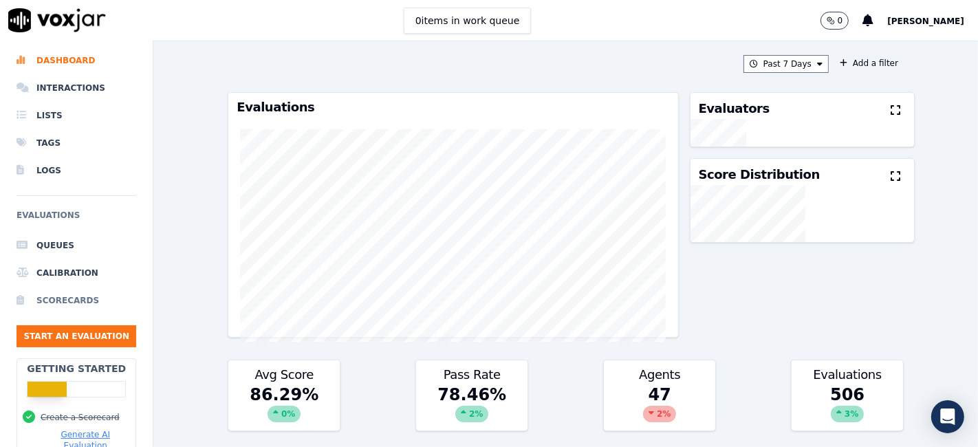 This screenshot has width=978, height=447. I want to click on a: Calibration, so click(76, 273).